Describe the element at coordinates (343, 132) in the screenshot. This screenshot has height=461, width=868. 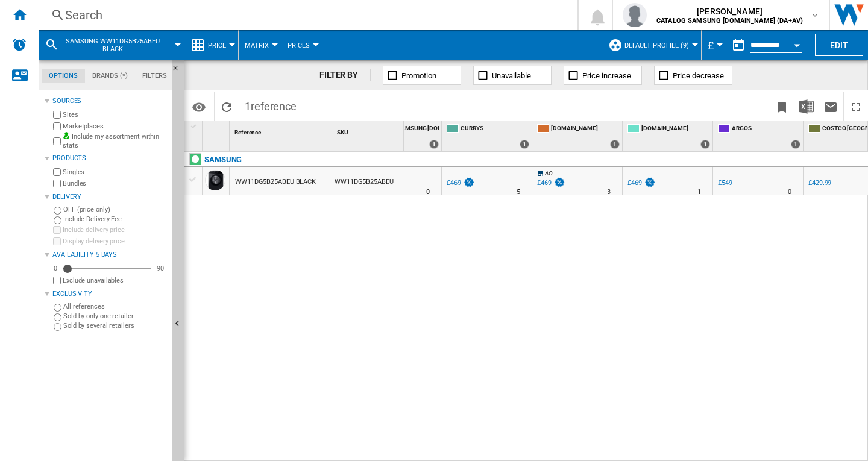
I see `span: SKU` at that location.